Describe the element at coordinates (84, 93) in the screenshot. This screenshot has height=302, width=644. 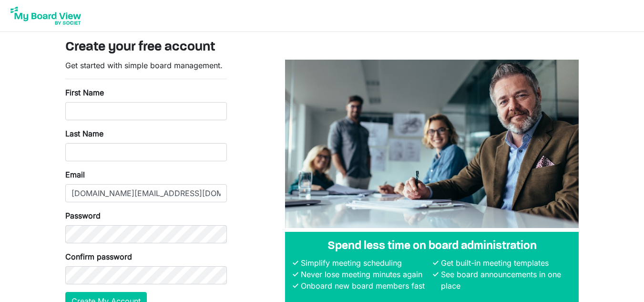
I see `label: First Name` at that location.